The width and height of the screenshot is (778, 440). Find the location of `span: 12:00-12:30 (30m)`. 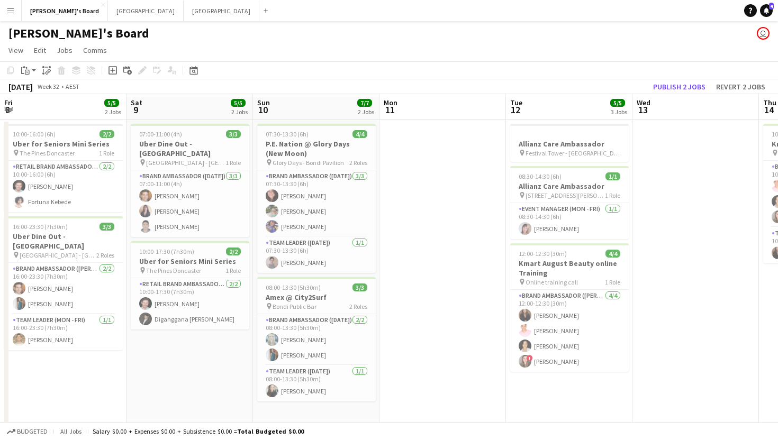

span: 12:00-12:30 (30m) is located at coordinates (542, 253).